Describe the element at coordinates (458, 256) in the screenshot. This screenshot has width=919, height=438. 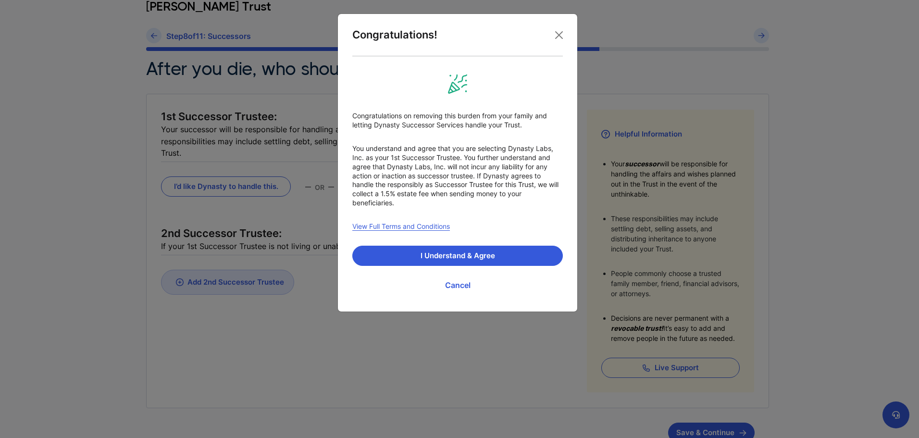
I see `button: I Understand & Agree` at that location.